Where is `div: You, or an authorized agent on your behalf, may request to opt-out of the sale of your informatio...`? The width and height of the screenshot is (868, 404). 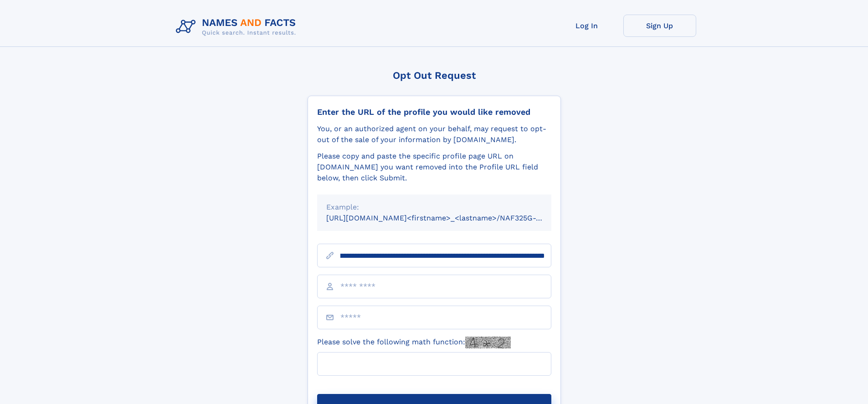
div: You, or an authorized agent on your behalf, may request to opt-out of the sale of your informatio... is located at coordinates (434, 135).